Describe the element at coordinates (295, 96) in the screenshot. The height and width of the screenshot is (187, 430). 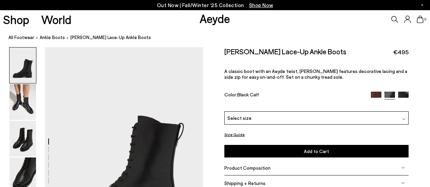
I see `div: Color:` at that location.